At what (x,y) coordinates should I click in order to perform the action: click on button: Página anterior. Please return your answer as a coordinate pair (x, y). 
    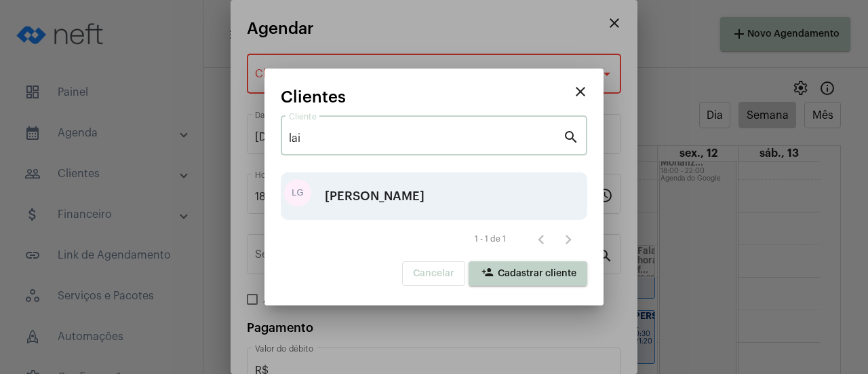
    Looking at the image, I should click on (541, 239).